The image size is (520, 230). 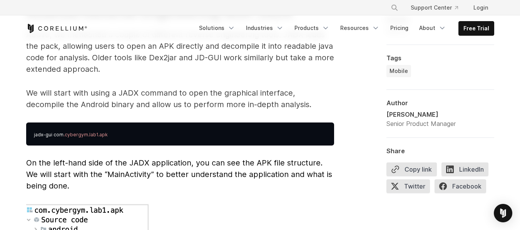 What do you see at coordinates (360, 28) in the screenshot?
I see `a: Resources` at bounding box center [360, 28].